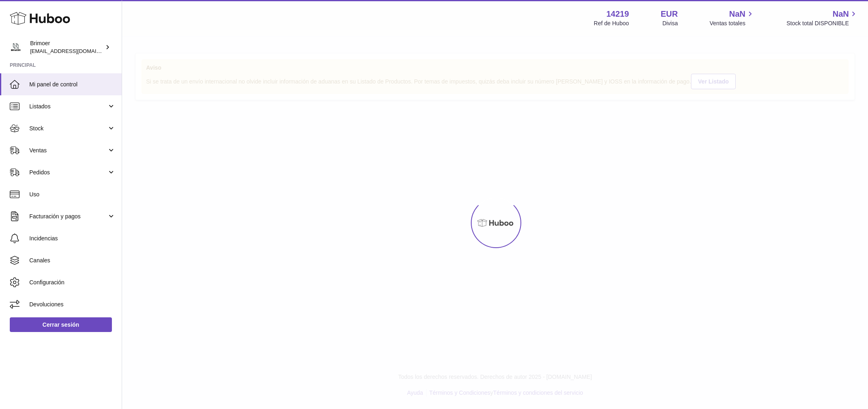 This screenshot has height=409, width=868. Describe the element at coordinates (68, 150) in the screenshot. I see `span: Ventas` at that location.